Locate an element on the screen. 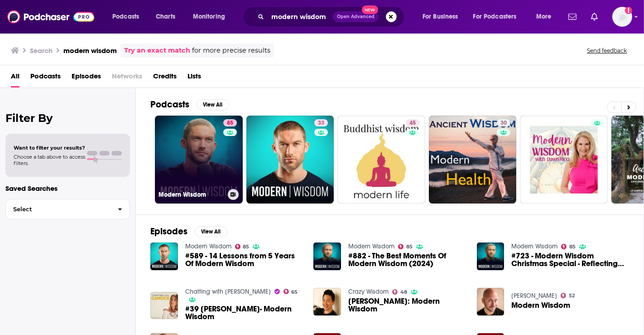  a: Lists is located at coordinates (195, 78).